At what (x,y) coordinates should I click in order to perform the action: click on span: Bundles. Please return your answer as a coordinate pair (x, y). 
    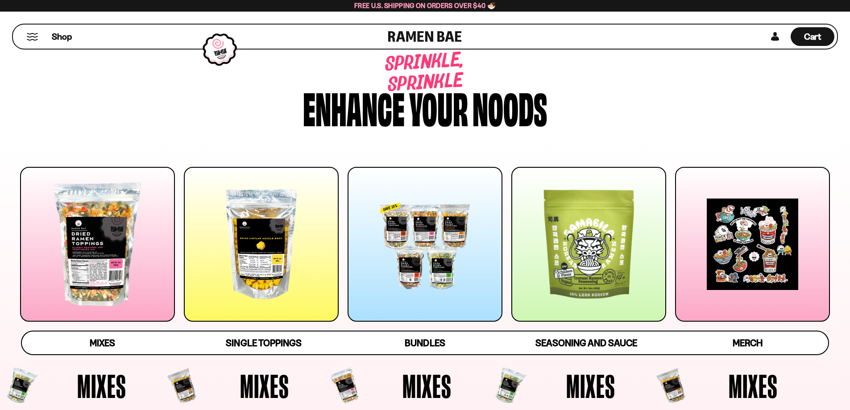
    Looking at the image, I should click on (425, 343).